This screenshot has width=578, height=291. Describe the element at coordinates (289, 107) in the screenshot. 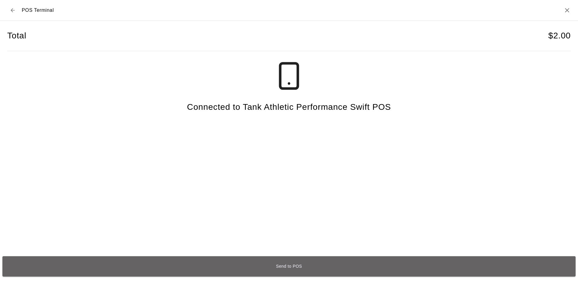

I see `h4: Connected to Tank Athletic Performance Swift POS` at that location.